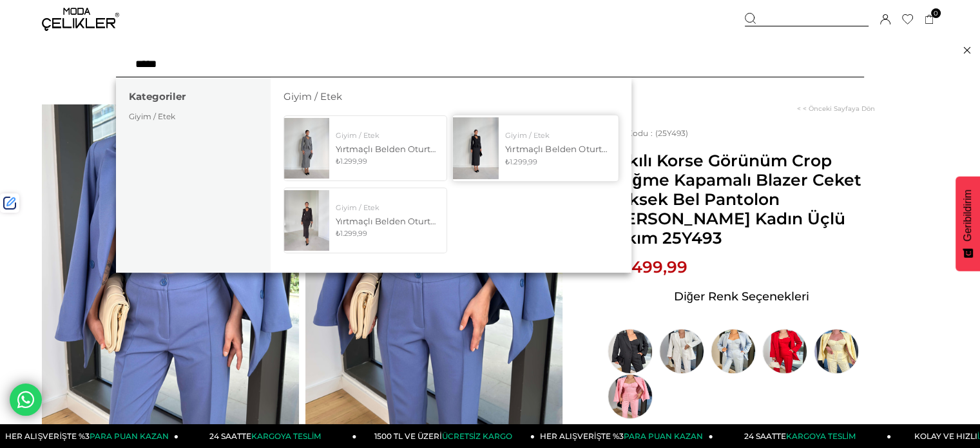 The image size is (980, 448). Describe the element at coordinates (535, 148) in the screenshot. I see `a: Giyim / Etek Yırtmaçlı Belden Oturtmalı Larle Antrasit Kadın Etek 26K032 ₺1.299,99` at that location.